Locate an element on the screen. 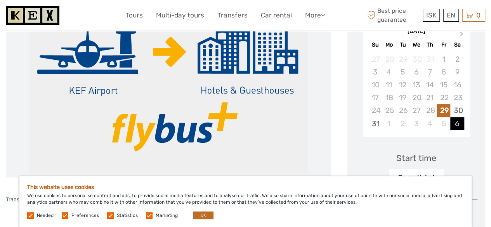 This screenshot has width=491, height=227. img: 1261-44dab5bb-39f8-40da-b0c2-4d9fce00897c_logo_small.jpg is located at coordinates (33, 15).